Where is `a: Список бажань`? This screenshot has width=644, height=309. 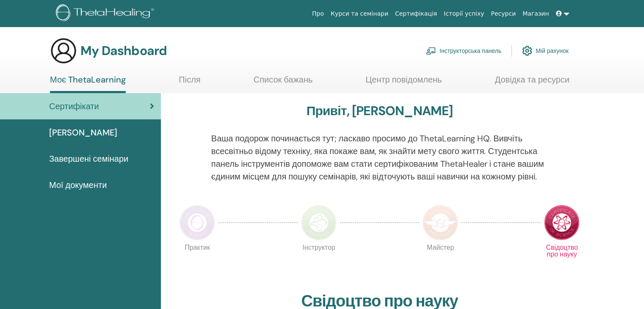
a: Список бажань is located at coordinates (283, 83).